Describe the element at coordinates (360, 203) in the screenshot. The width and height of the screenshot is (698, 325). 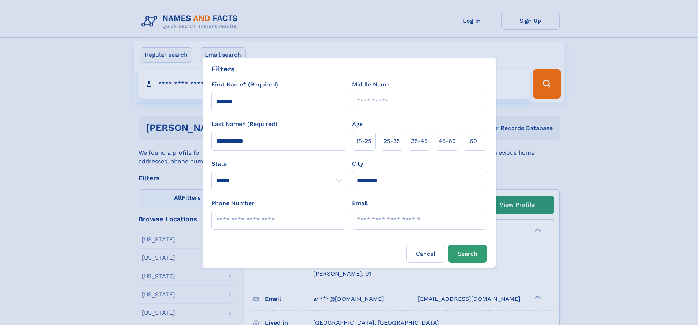
I see `label: Email` at that location.